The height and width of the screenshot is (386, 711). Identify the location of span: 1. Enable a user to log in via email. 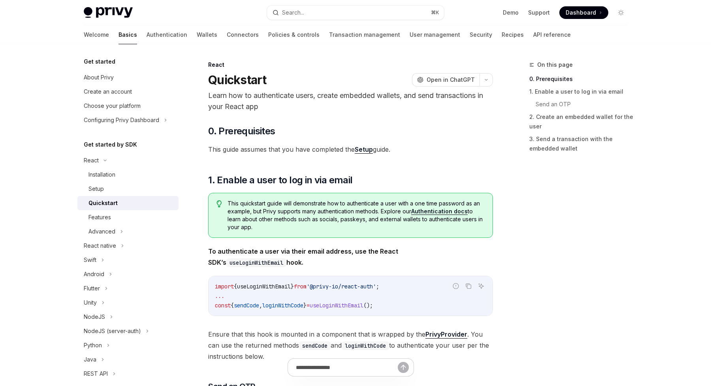
(280, 180).